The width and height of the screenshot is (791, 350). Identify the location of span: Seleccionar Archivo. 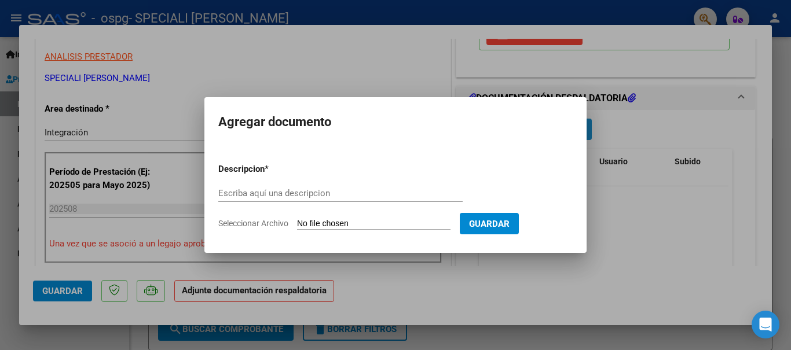
(253, 224).